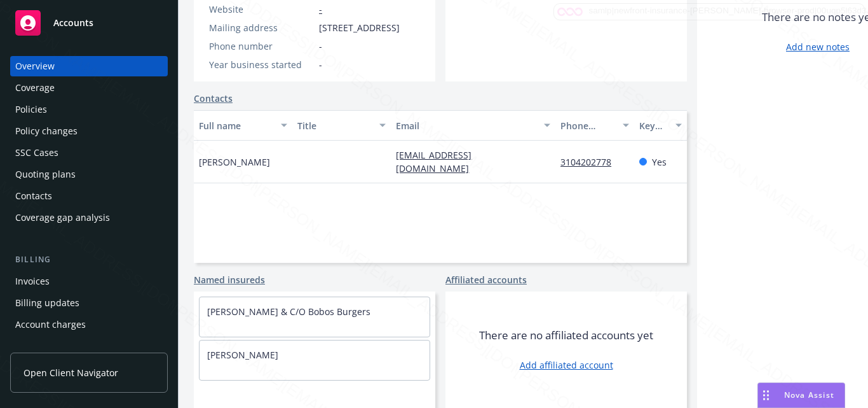 Image resolution: width=868 pixels, height=408 pixels. Describe the element at coordinates (236, 125) in the screenshot. I see `div: Full name` at that location.